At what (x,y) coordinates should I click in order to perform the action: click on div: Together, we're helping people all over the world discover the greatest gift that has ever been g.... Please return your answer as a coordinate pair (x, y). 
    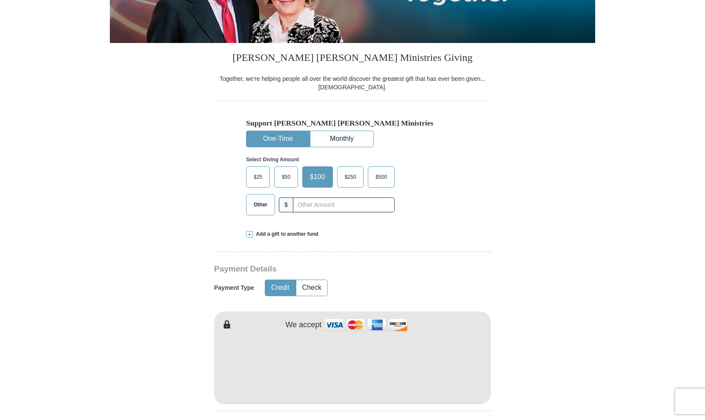
    Looking at the image, I should click on (352, 83).